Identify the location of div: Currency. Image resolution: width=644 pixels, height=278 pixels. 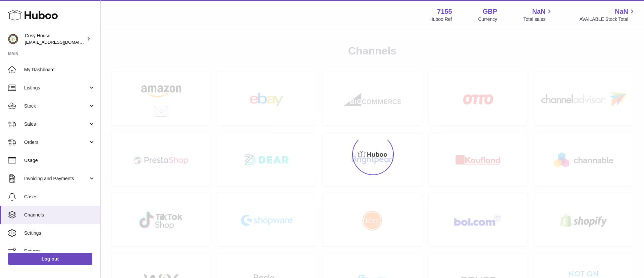
(488, 19).